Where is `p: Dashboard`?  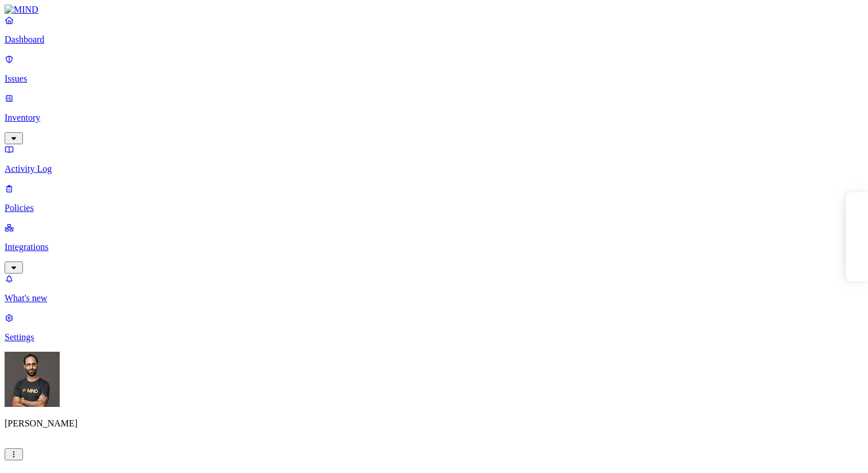
p: Dashboard is located at coordinates (434, 40).